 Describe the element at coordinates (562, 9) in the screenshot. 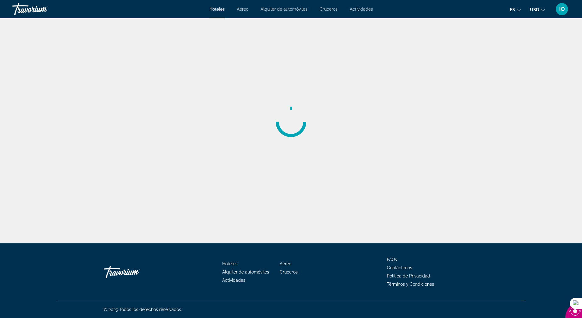

I see `span: IO` at that location.